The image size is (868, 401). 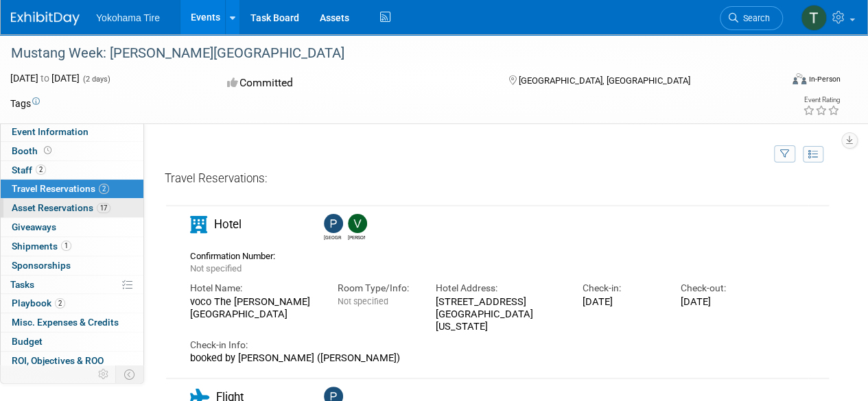 I want to click on div: Committed, so click(x=354, y=83).